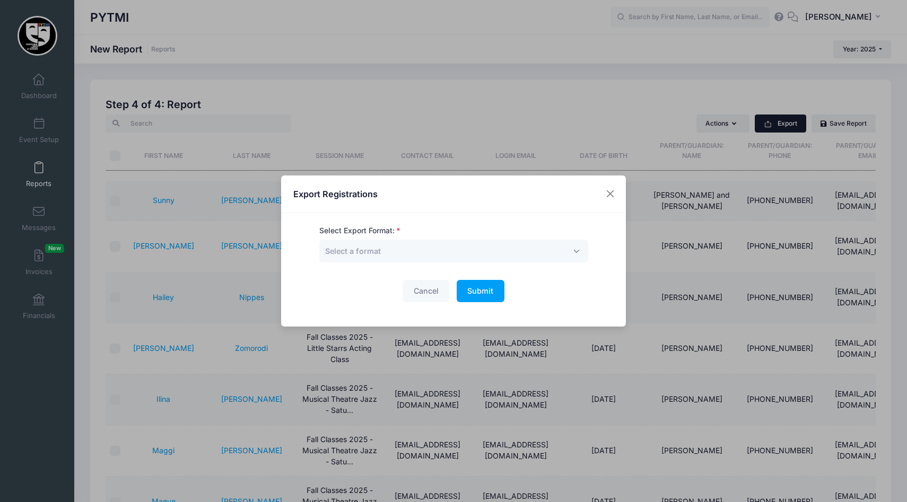 The width and height of the screenshot is (907, 502). What do you see at coordinates (335, 194) in the screenshot?
I see `h4: Export Registrations` at bounding box center [335, 194].